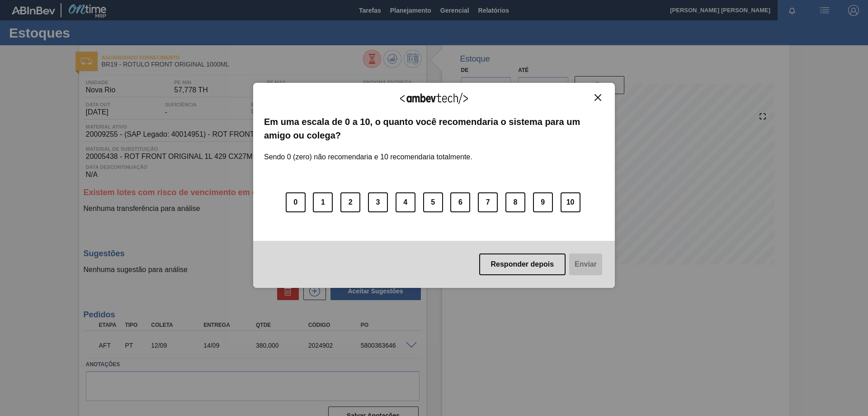 The image size is (868, 416). What do you see at coordinates (543, 202) in the screenshot?
I see `button: 9` at bounding box center [543, 202].